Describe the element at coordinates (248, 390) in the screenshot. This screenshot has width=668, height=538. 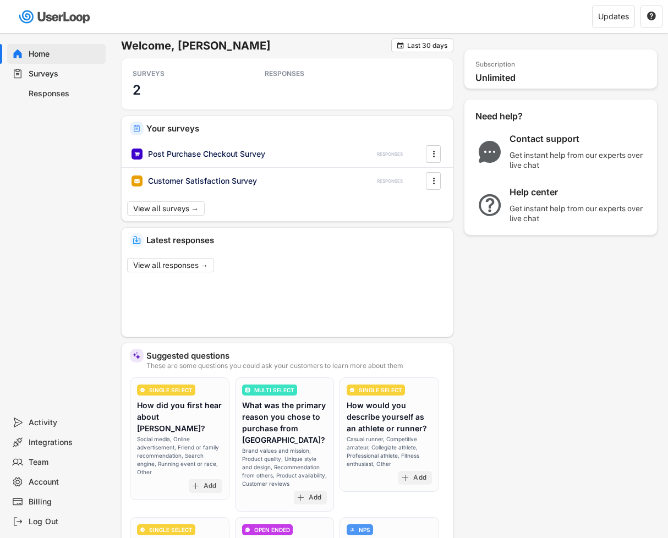
I see `img: ListMajor.svg` at that location.